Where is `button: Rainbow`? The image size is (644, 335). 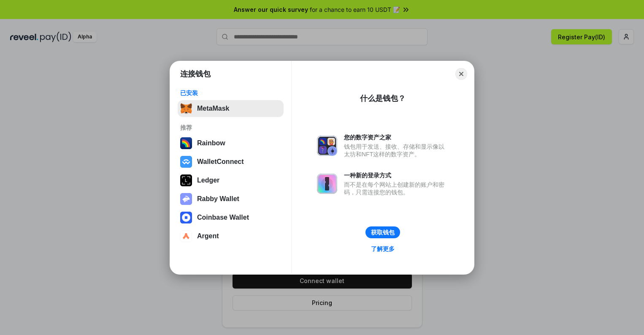 button: Rainbow is located at coordinates (231, 143).